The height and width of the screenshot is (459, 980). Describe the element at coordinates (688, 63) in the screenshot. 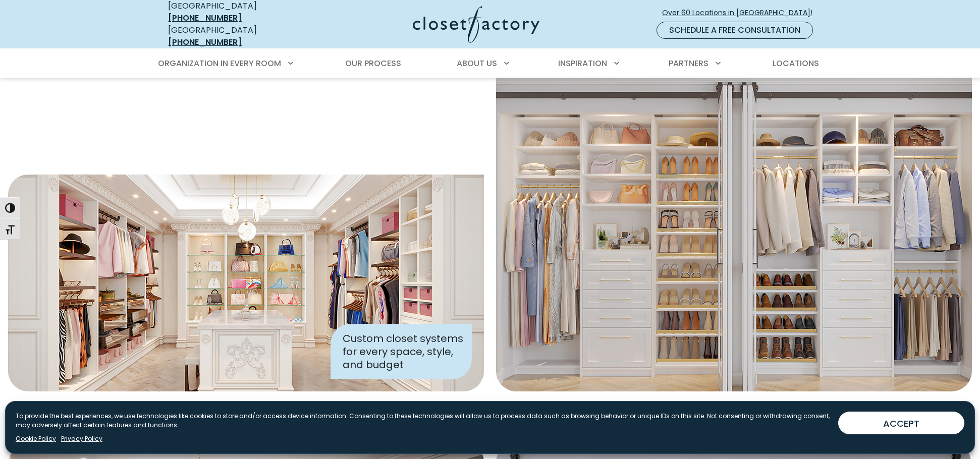

I see `span: Partners` at that location.